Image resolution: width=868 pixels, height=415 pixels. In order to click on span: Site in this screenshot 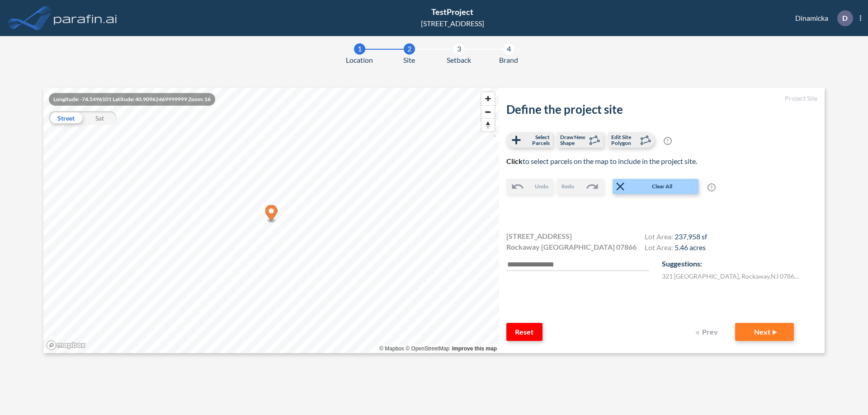, I will do `click(409, 60)`.